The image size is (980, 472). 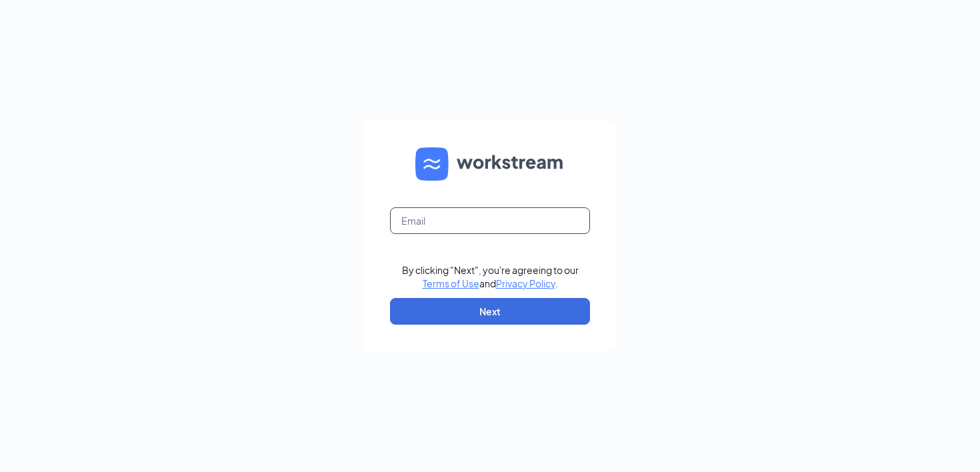 I want to click on input: Email, so click(x=490, y=221).